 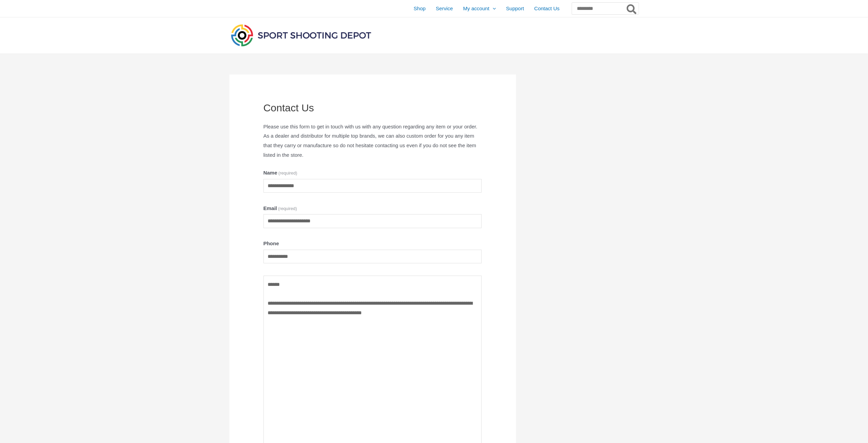 I want to click on p: Please use this form to get in touch with us with any question regarding any item or your order. ..., so click(x=373, y=141).